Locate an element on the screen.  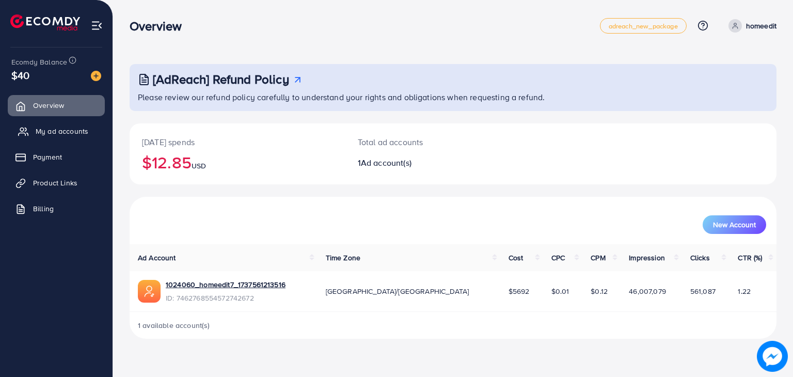
a: My ad accounts is located at coordinates (56, 131).